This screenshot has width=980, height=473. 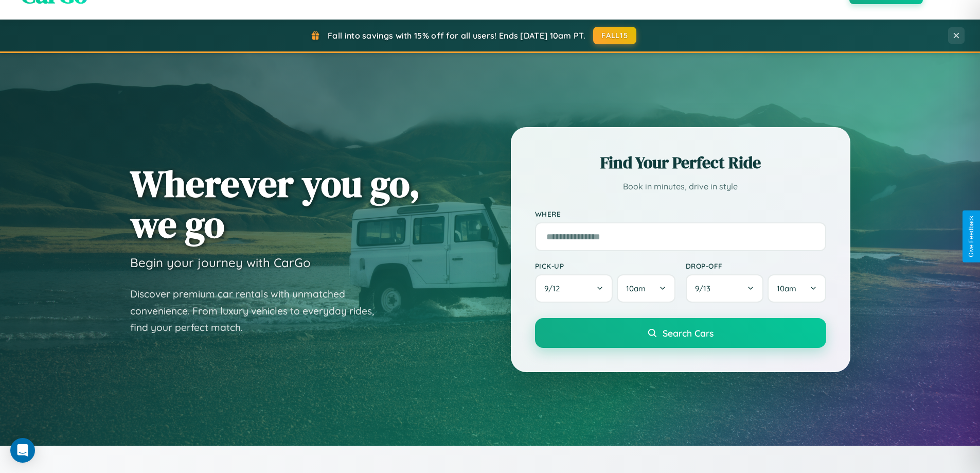 I want to click on span: Search Cars, so click(x=688, y=333).